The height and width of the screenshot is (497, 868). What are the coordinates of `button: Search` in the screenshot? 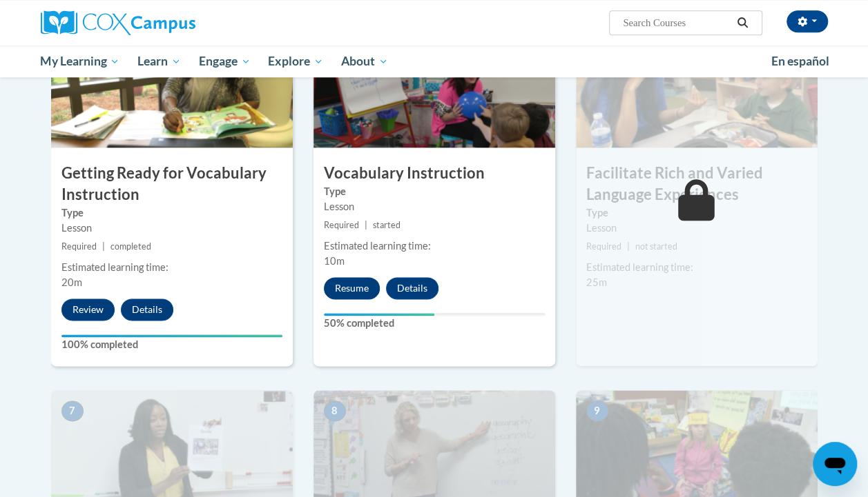 It's located at (742, 22).